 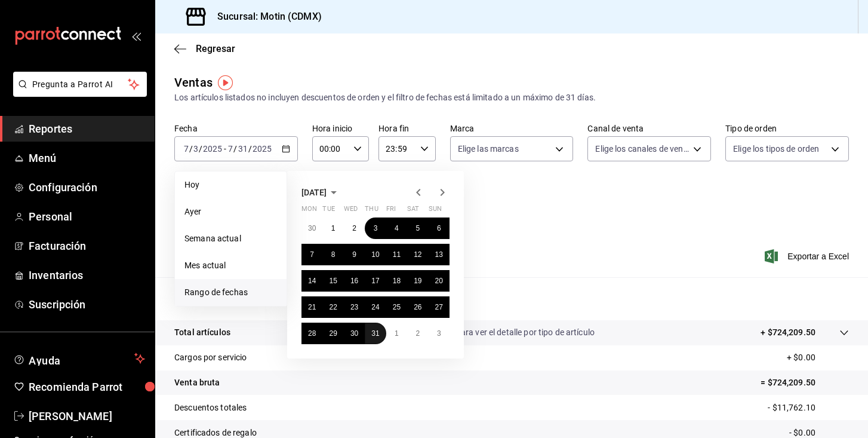 I want to click on abbr: Friday, so click(x=391, y=211).